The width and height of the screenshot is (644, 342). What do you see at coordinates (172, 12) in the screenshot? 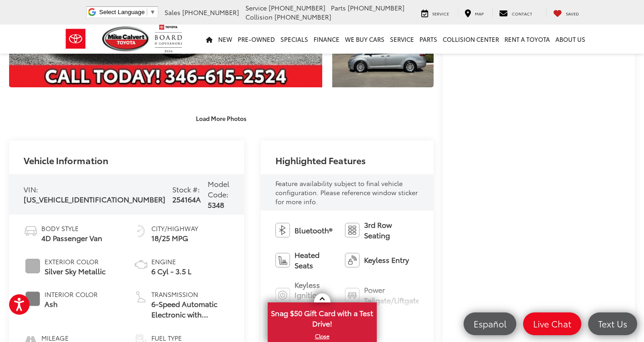
I see `span: Sales` at bounding box center [172, 12].